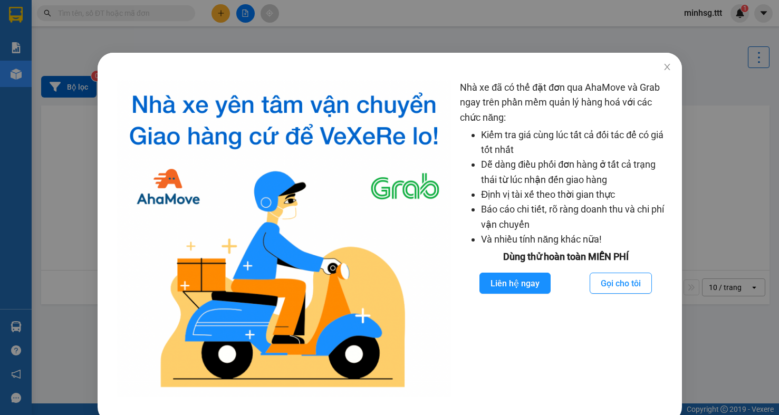 The height and width of the screenshot is (415, 779). Describe the element at coordinates (284, 238) in the screenshot. I see `img: logo` at that location.